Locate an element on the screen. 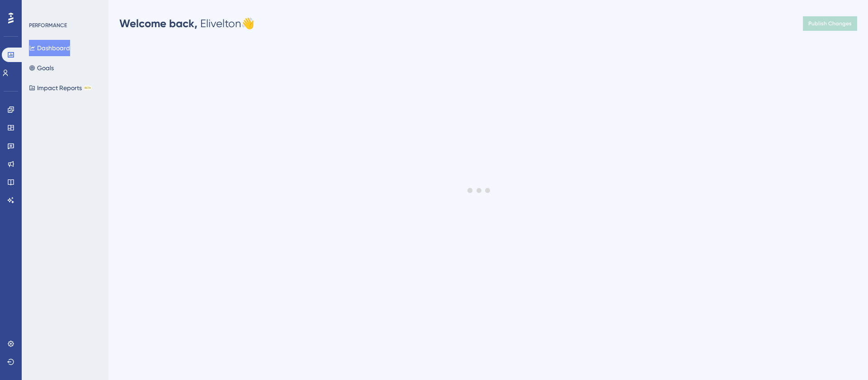  span: Publish Changes is located at coordinates (830, 23).